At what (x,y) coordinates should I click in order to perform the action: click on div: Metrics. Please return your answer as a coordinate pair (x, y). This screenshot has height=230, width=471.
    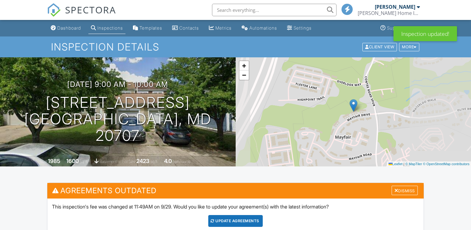
    Looking at the image, I should click on (224, 28).